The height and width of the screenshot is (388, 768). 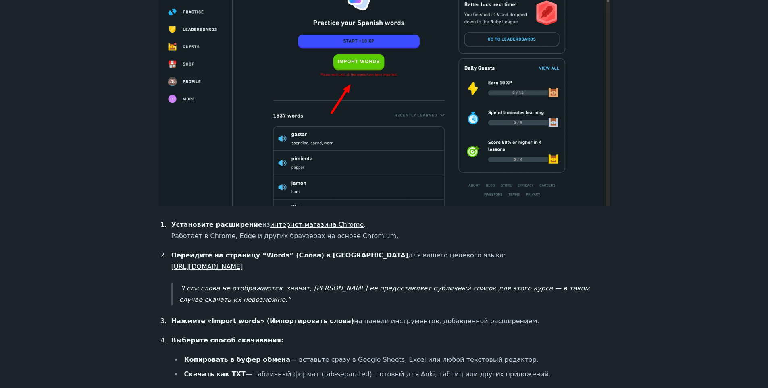 I want to click on strong: Скачать как TXT, so click(x=215, y=374).